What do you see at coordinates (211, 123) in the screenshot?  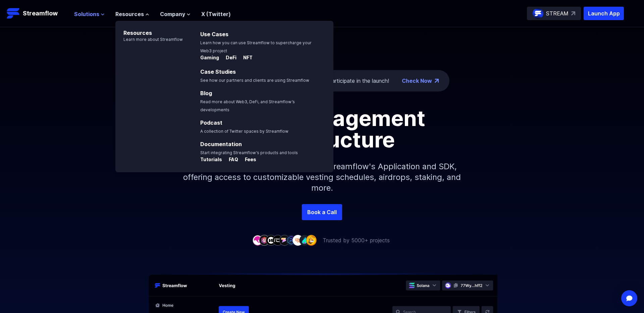 I see `a: Podcast` at bounding box center [211, 123].